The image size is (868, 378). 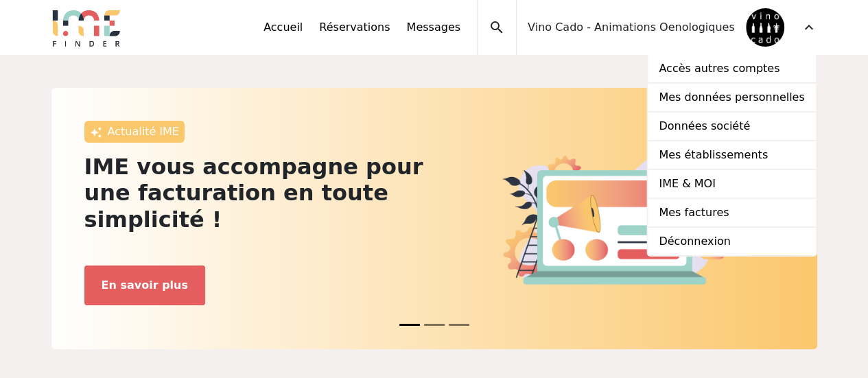 I want to click on a: Mes factures, so click(x=731, y=213).